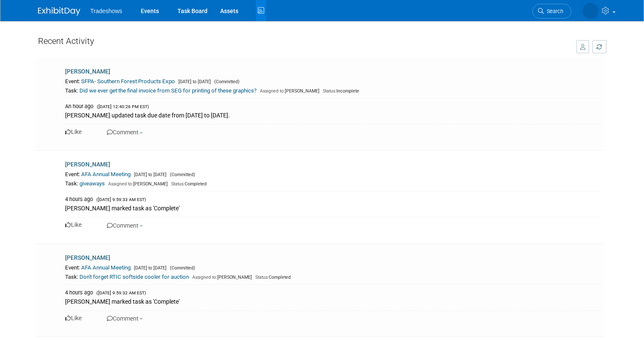  I want to click on img: ExhibitDay, so click(59, 11).